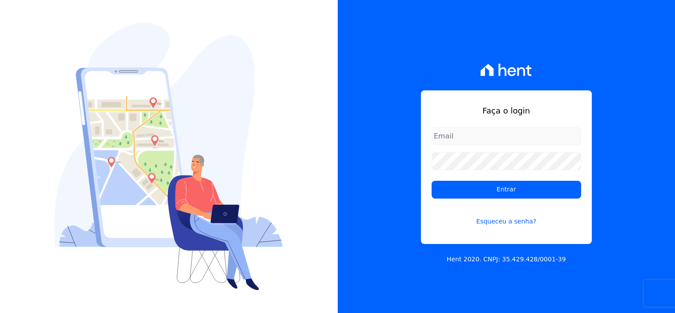 The width and height of the screenshot is (675, 313). Describe the element at coordinates (506, 190) in the screenshot. I see `input: Entrar` at that location.